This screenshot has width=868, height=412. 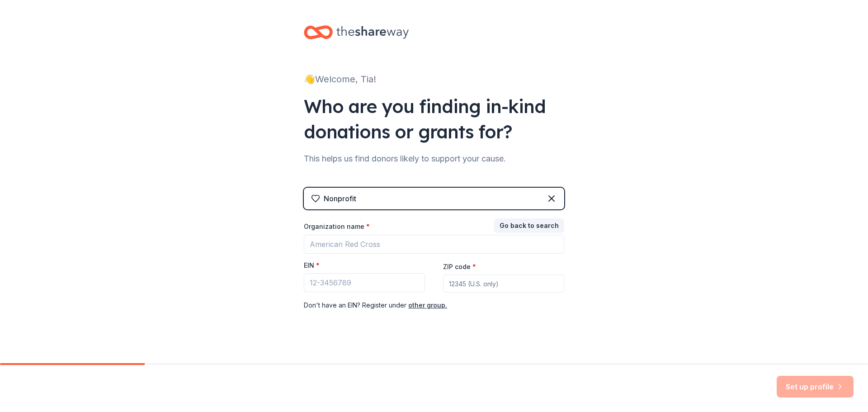 What do you see at coordinates (337, 226) in the screenshot?
I see `label: Organization name` at bounding box center [337, 226].